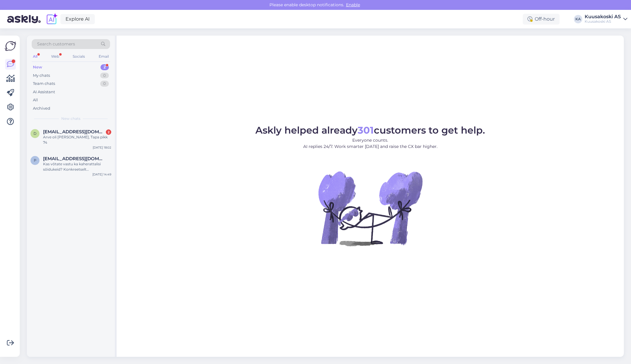  Describe the element at coordinates (55, 56) in the screenshot. I see `div: Web` at that location.